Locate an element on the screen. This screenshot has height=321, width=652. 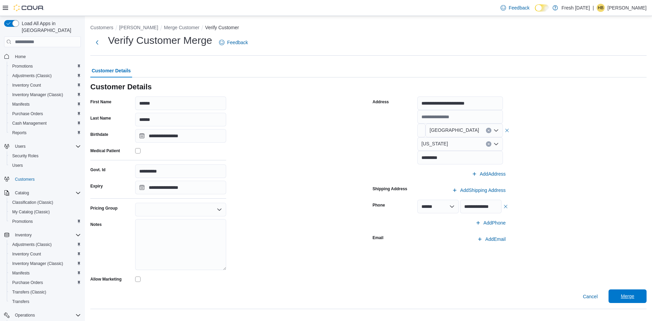
label: Phone is located at coordinates (378, 205).